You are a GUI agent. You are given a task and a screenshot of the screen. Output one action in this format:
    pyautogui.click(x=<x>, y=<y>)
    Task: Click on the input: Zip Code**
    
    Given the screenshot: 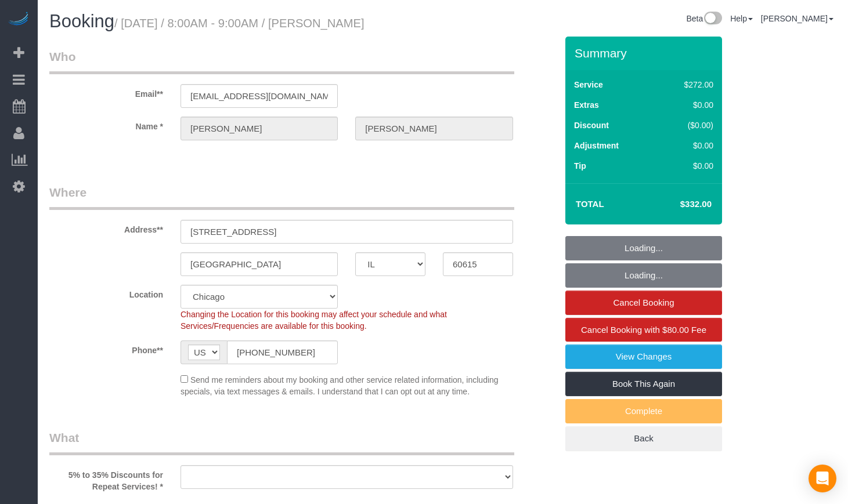 What is the action you would take?
    pyautogui.click(x=478, y=264)
    